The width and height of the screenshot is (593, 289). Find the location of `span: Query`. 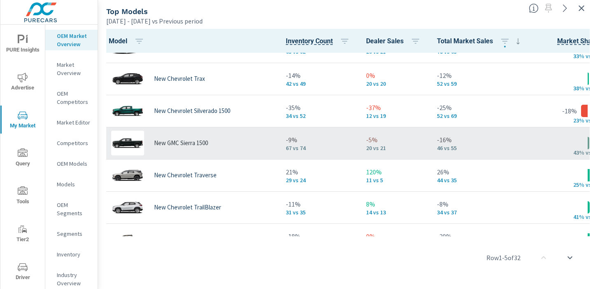

span: Query is located at coordinates (23, 158).